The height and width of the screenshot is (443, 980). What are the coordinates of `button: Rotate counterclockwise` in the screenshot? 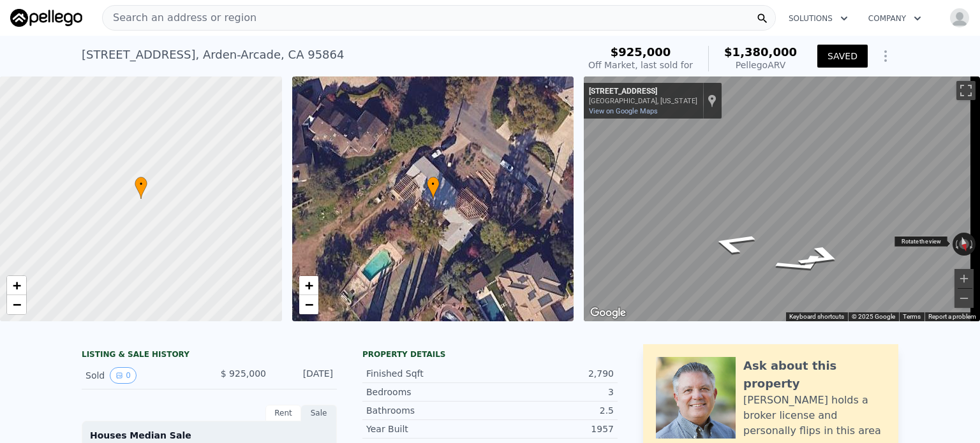 It's located at (956, 244).